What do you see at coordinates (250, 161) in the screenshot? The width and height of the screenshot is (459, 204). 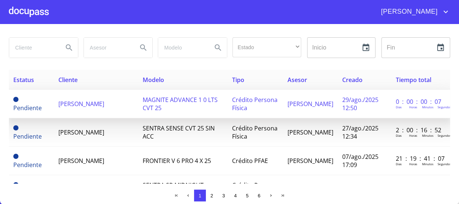 I see `span: Crédito PFAE` at bounding box center [250, 161].